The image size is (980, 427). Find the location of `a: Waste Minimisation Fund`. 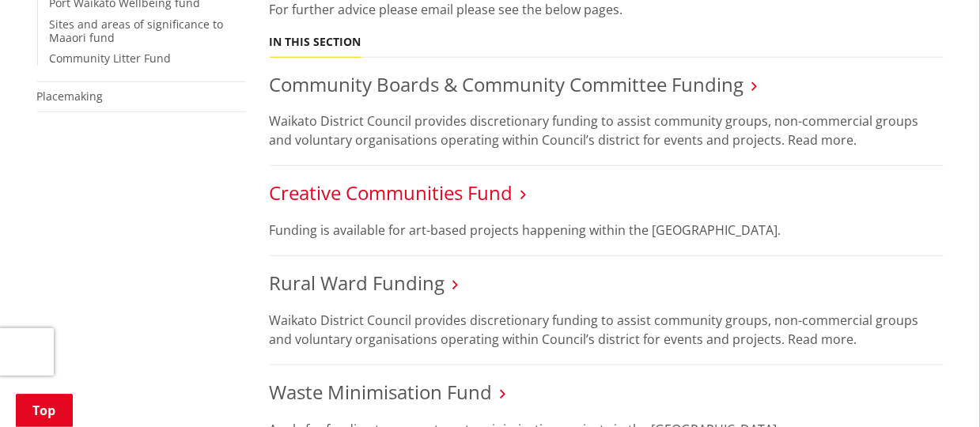

a: Waste Minimisation Fund is located at coordinates (381, 392).